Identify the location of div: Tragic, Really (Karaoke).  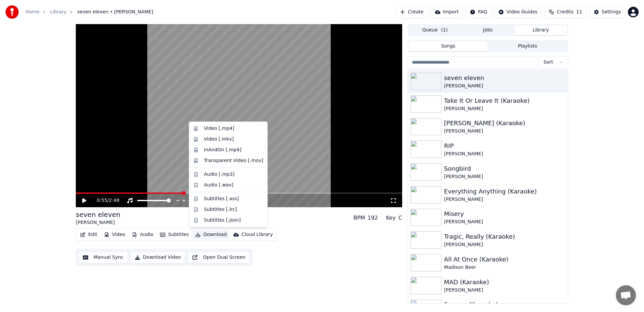
(504, 237).